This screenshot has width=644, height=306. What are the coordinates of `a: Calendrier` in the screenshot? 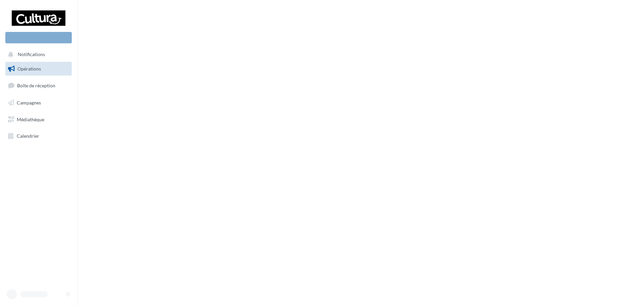 It's located at (39, 136).